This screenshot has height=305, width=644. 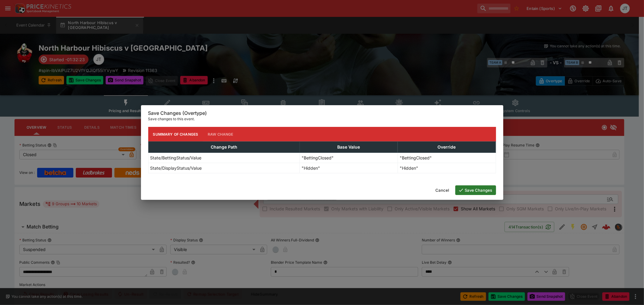 I want to click on h6: Save Changes (Overtype), so click(x=322, y=113).